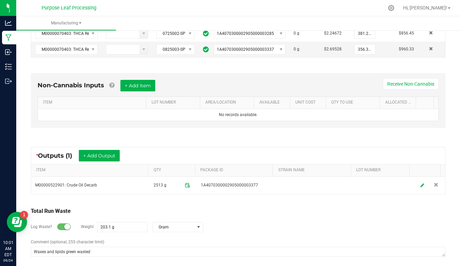 This screenshot has height=266, width=460. Describe the element at coordinates (174, 227) in the screenshot. I see `span: Gram` at that location.